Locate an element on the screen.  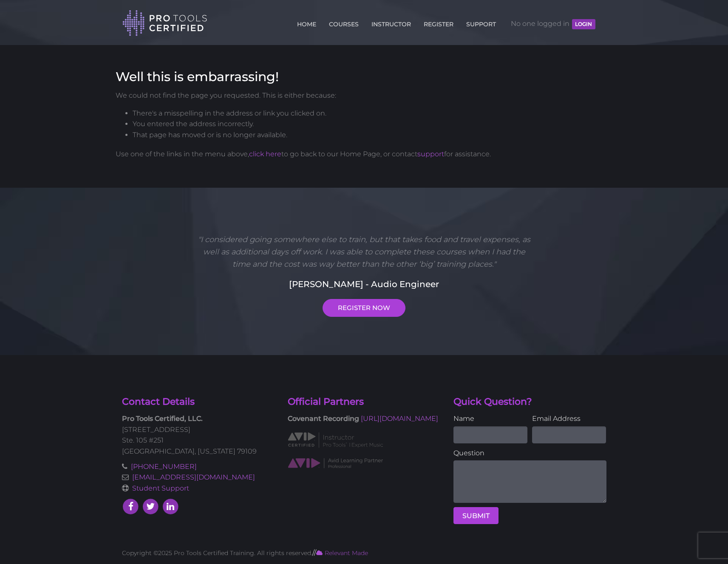
h4: Official Partners is located at coordinates (364, 402).